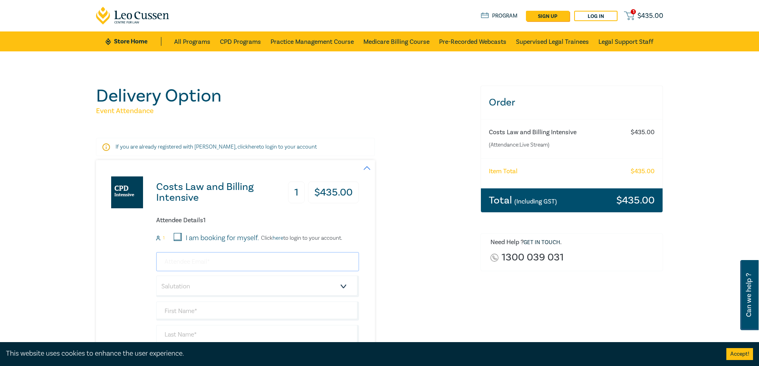  What do you see at coordinates (472, 41) in the screenshot?
I see `a: Pre-Recorded Webcasts` at bounding box center [472, 41].